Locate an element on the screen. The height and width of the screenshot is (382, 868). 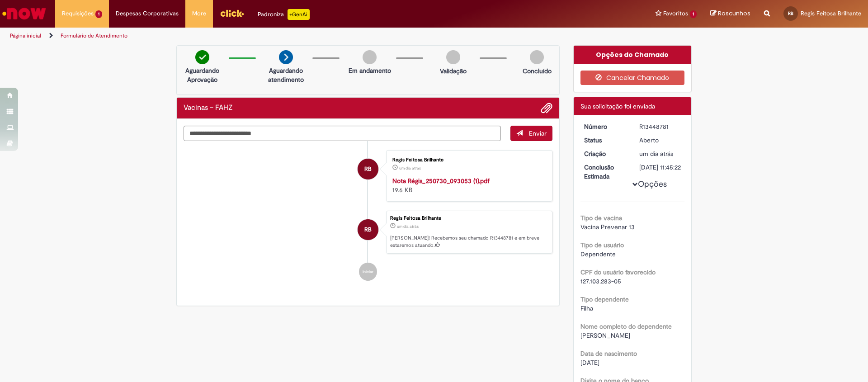
span: Filha is located at coordinates (586, 309).